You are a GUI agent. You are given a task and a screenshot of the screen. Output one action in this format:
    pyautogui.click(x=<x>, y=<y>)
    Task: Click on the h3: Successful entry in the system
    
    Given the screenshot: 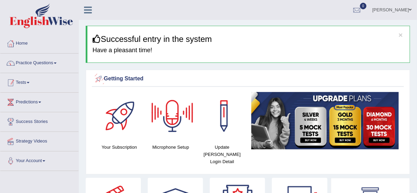 What is the action you would take?
    pyautogui.click(x=249, y=39)
    